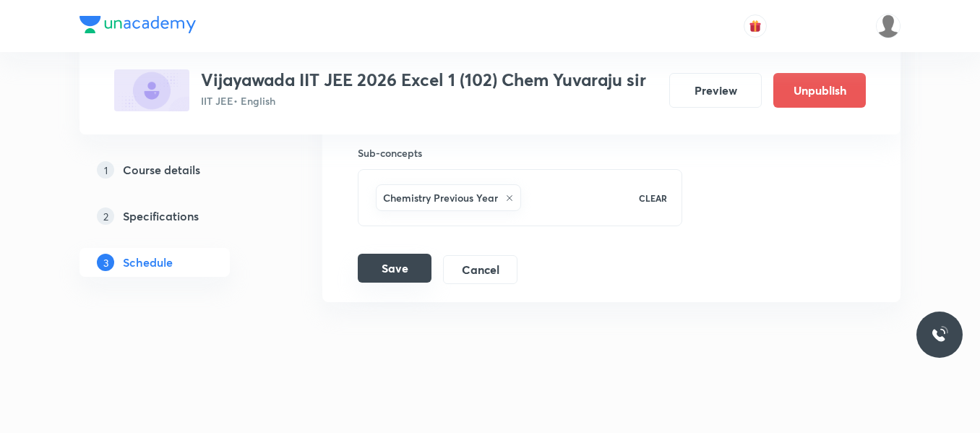 Image resolution: width=980 pixels, height=433 pixels. Describe the element at coordinates (652, 198) in the screenshot. I see `p: CLEAR` at that location.